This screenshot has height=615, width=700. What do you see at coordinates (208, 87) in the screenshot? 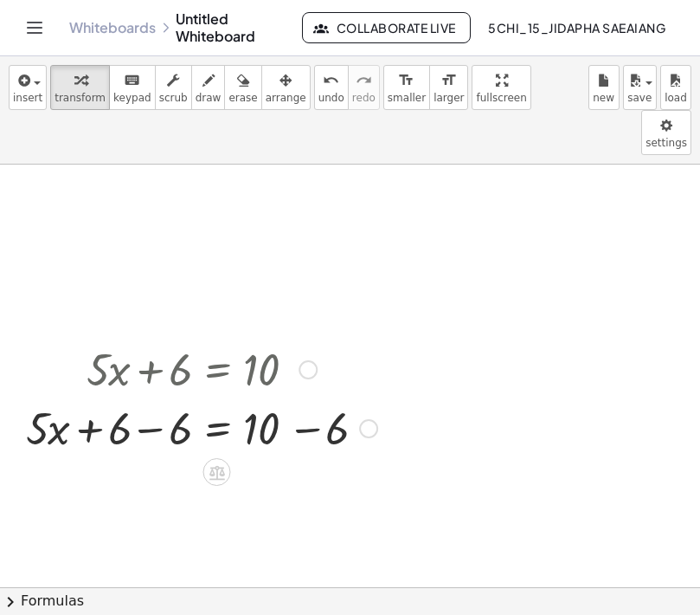
I see `button: draw` at bounding box center [208, 87].